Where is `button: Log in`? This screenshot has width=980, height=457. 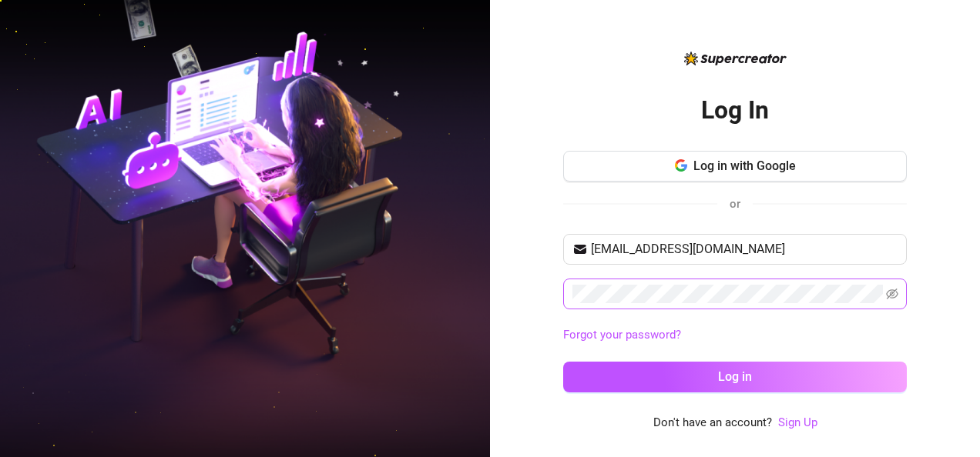 button: Log in is located at coordinates (735, 377).